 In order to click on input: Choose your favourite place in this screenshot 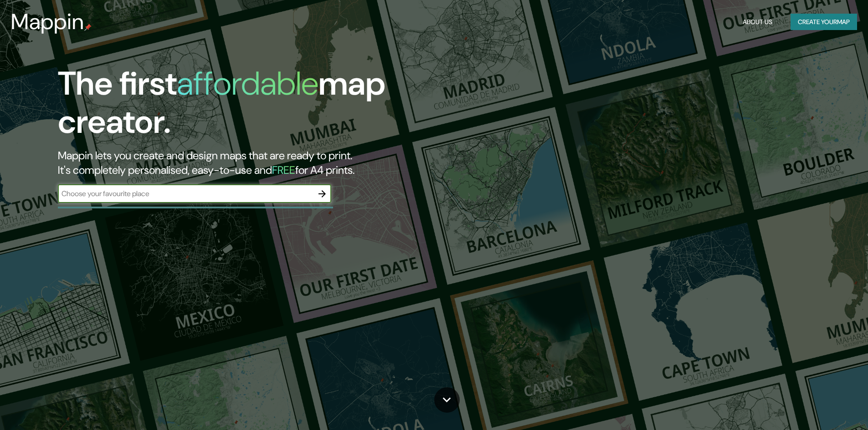, I will do `click(185, 193)`.